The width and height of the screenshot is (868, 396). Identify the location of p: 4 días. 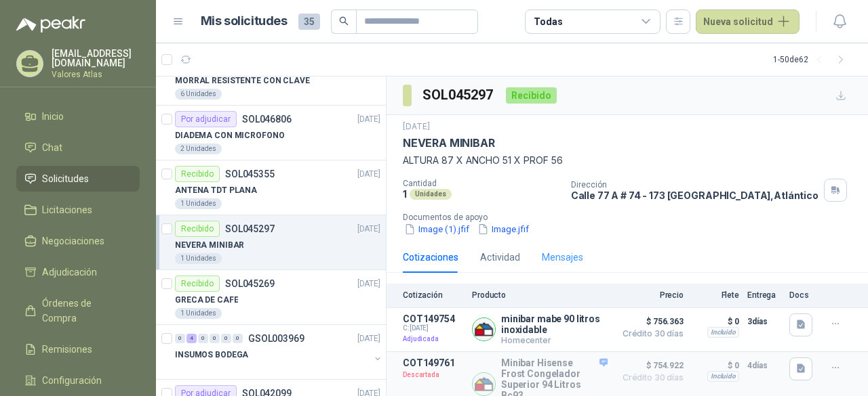
(765, 366).